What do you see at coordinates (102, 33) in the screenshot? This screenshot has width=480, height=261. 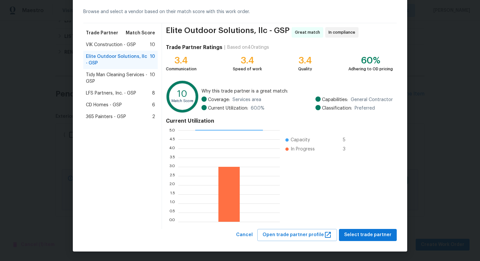 I see `span: Trade Partner` at bounding box center [102, 33].